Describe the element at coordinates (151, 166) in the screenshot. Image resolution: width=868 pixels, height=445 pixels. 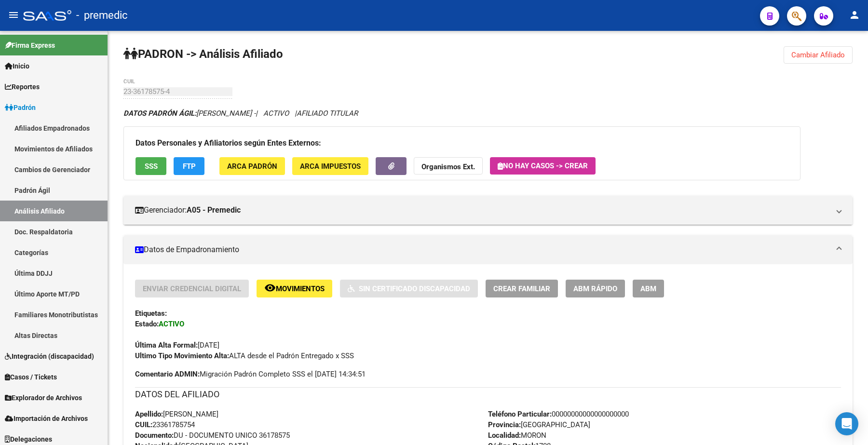
I see `span: SSS` at that location.